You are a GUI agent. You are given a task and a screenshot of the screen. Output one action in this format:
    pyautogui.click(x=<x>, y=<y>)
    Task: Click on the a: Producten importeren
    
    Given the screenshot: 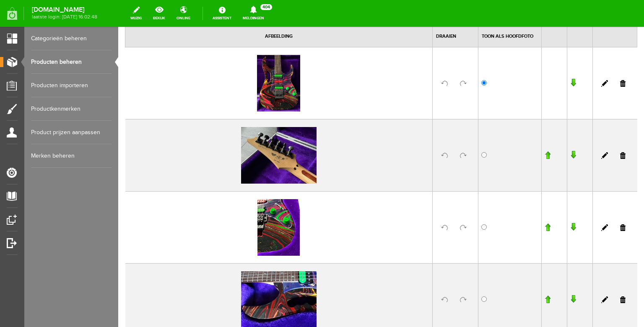 What is the action you would take?
    pyautogui.click(x=71, y=86)
    